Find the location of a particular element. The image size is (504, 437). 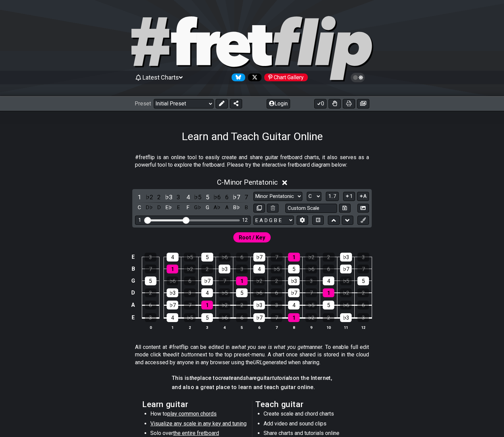

p: All content at #fretflip can be edited in a manner. To enable full edit mode click the next to th... is located at coordinates (252, 355).